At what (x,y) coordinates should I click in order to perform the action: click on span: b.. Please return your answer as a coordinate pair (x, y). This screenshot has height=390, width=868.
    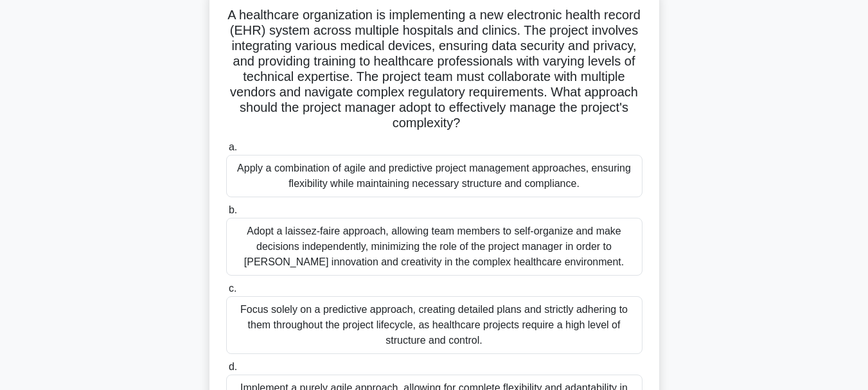
    Looking at the image, I should click on (233, 210).